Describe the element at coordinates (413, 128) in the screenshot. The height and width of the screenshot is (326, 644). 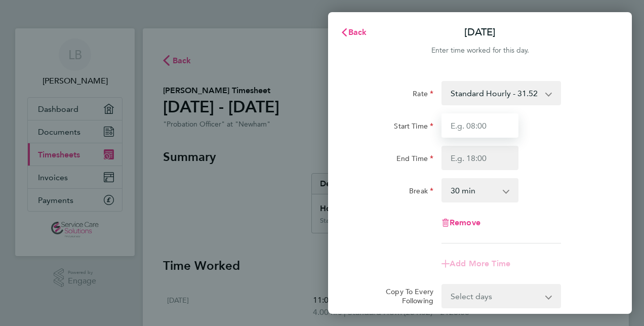
I see `label: Start Time` at that location.